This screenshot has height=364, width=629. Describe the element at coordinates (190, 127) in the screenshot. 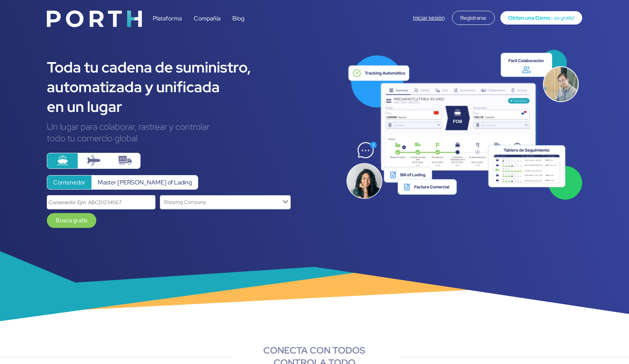

I see `div: Un lugar para colaborar, rastrear y controlar` at that location.